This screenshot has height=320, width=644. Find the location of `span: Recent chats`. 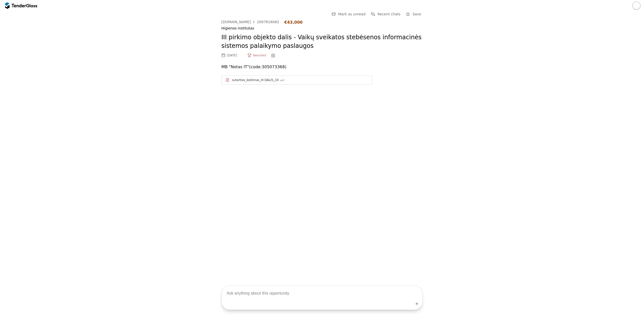

span: Recent chats is located at coordinates (389, 14).